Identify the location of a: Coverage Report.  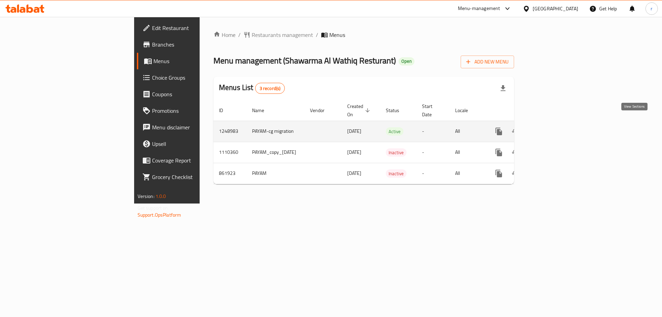
(191, 160).